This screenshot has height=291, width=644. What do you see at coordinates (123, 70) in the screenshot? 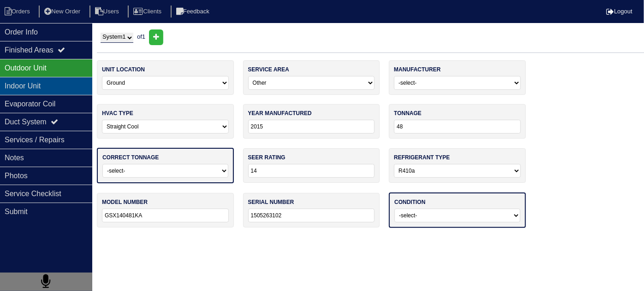
I see `label: unit location` at bounding box center [123, 70].